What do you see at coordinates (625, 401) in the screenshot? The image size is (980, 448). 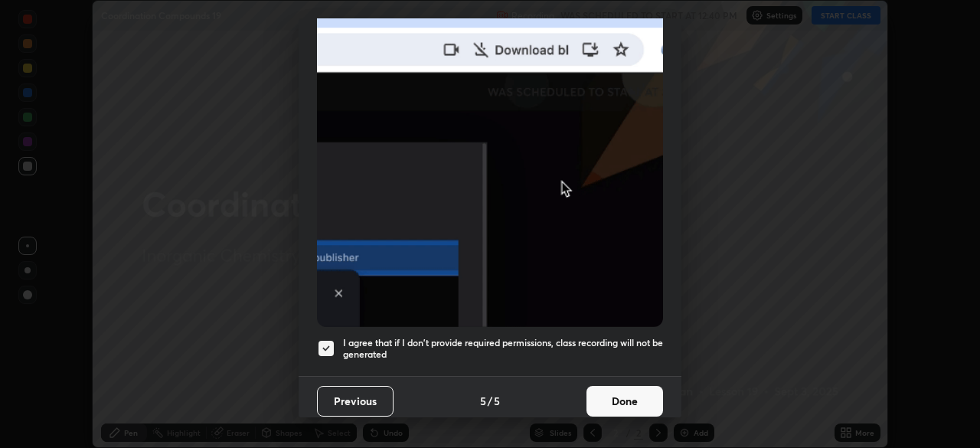 I see `button: Done` at bounding box center [625, 401].